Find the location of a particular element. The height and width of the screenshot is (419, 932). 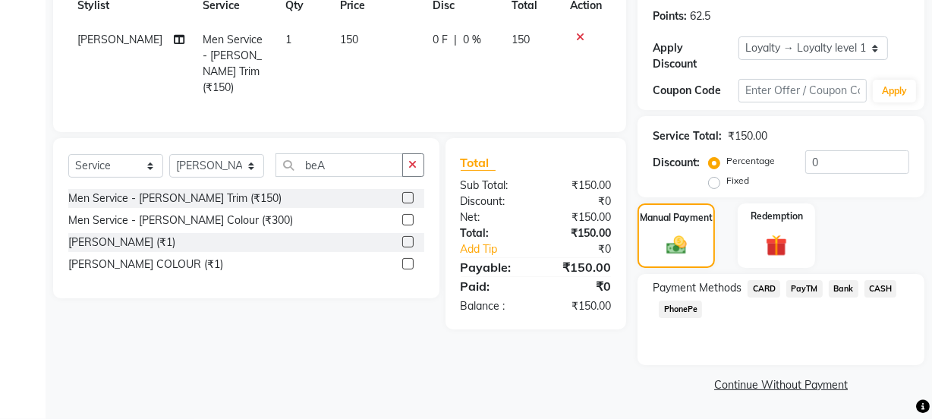

img: _gift.svg is located at coordinates (776, 245).